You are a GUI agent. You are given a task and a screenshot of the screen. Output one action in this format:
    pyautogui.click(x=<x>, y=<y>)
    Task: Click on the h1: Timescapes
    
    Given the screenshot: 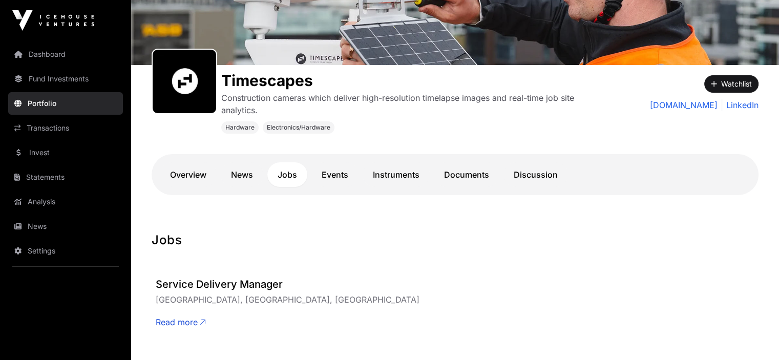 What is the action you would take?
    pyautogui.click(x=414, y=80)
    